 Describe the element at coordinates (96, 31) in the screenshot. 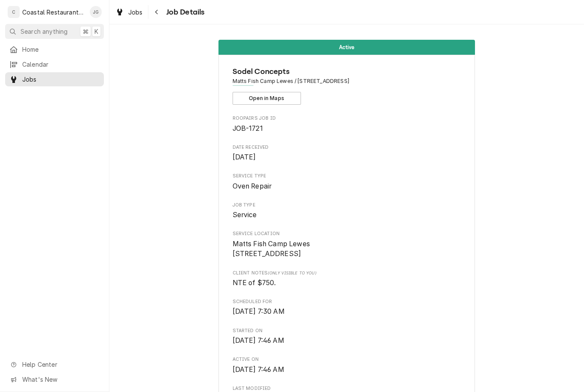

I see `span: K` at that location.